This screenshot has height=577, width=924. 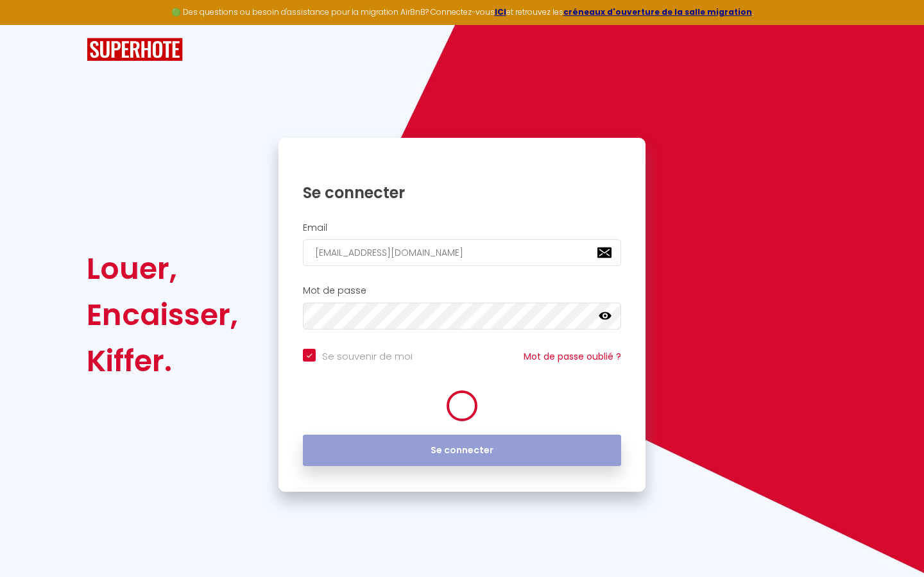 What do you see at coordinates (30, 25) in the screenshot?
I see `button: Ouvrir le widget de chat LiveChat` at bounding box center [30, 25].